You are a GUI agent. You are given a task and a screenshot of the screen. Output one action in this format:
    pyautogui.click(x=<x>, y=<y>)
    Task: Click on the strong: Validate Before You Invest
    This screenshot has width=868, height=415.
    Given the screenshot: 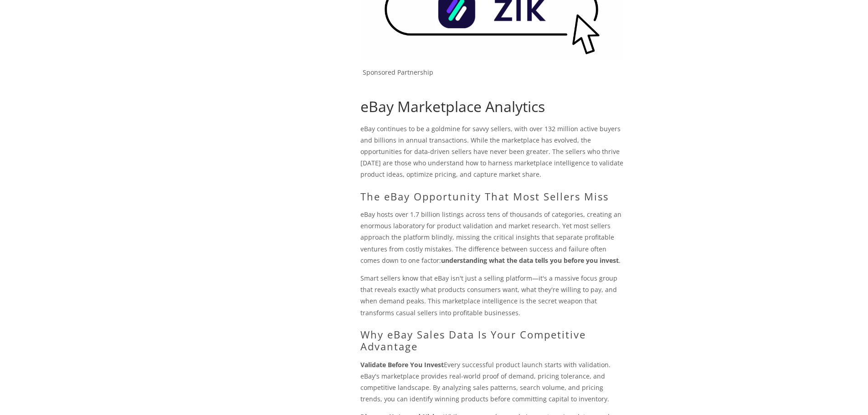 What is the action you would take?
    pyautogui.click(x=402, y=364)
    